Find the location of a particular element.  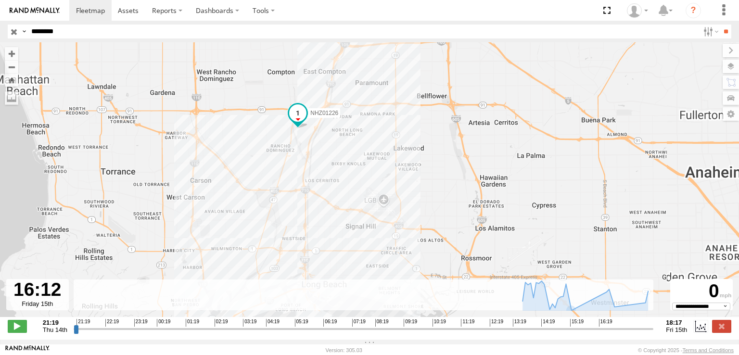

span: 13:19 is located at coordinates (520, 323).